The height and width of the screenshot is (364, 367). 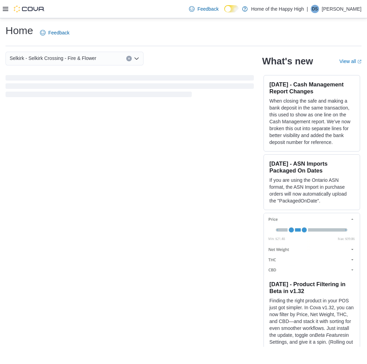 What do you see at coordinates (287, 61) in the screenshot?
I see `h2: What's new` at bounding box center [287, 61].